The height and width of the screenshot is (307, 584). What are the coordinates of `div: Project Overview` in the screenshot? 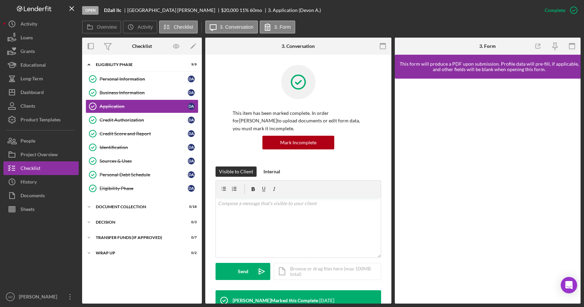 It's located at (39, 155).